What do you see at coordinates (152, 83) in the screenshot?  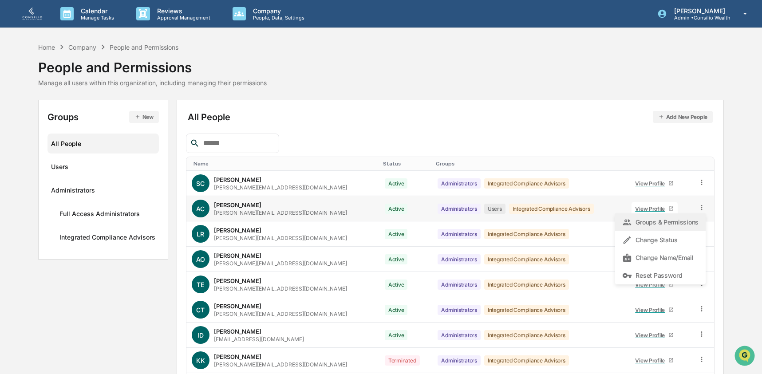 I see `div: Manage all users within this organization, including managing their permissions` at bounding box center [152, 83].